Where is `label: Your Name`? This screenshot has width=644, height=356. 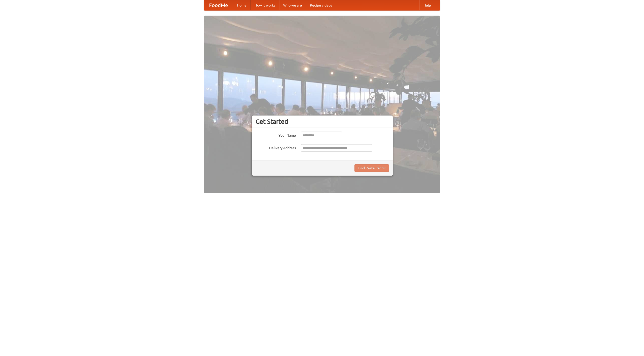
label: Your Name is located at coordinates (276, 135).